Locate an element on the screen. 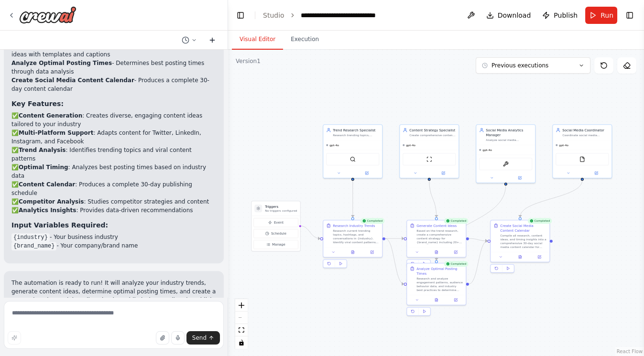 This screenshot has height=356, width=644. div: Trend Research Specialist is located at coordinates (356, 130).